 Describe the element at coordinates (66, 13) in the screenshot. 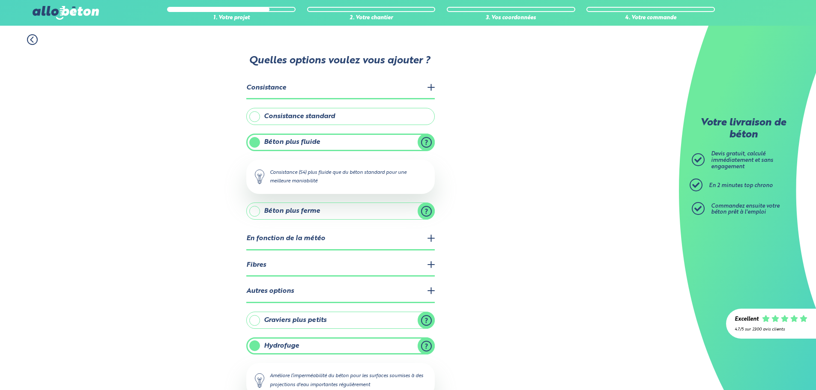

I see `img: allobéton` at that location.